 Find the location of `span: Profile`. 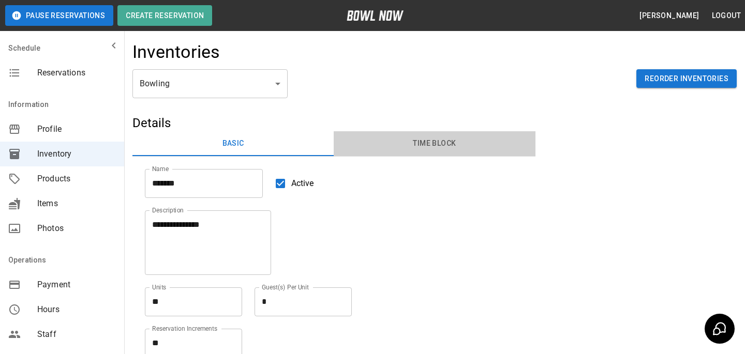

span: Profile is located at coordinates (77, 129).